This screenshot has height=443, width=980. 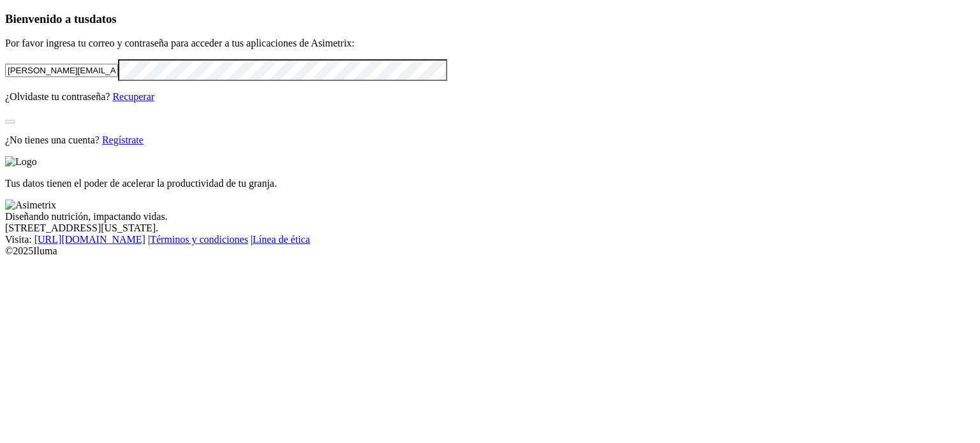 I want to click on p: Por favor ingresa tu correo y contraseña para acceder a tus aplicaciones de Asimetrix:, so click(x=490, y=44).